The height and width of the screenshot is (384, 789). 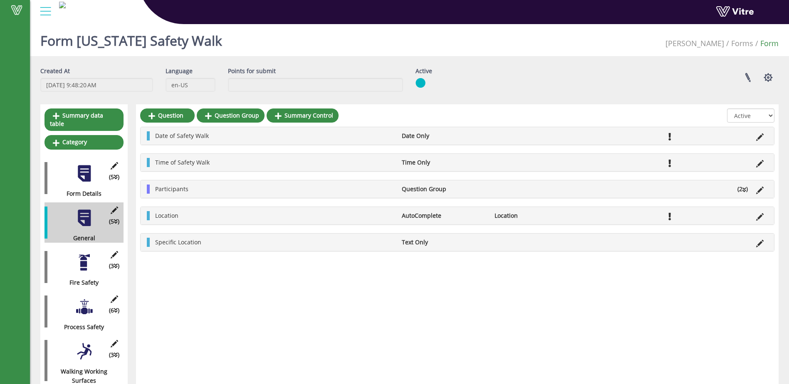 I want to click on span: (6 ), so click(x=114, y=311).